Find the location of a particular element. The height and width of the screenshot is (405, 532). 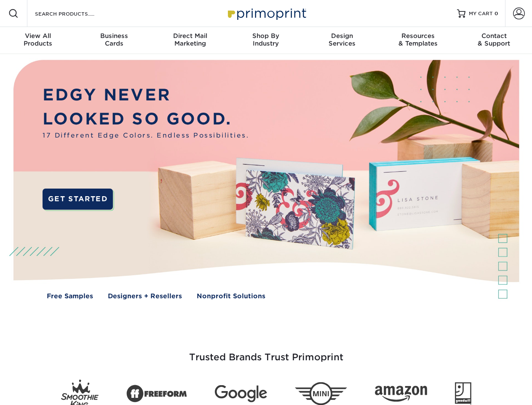

img: Primoprint is located at coordinates (266, 13).